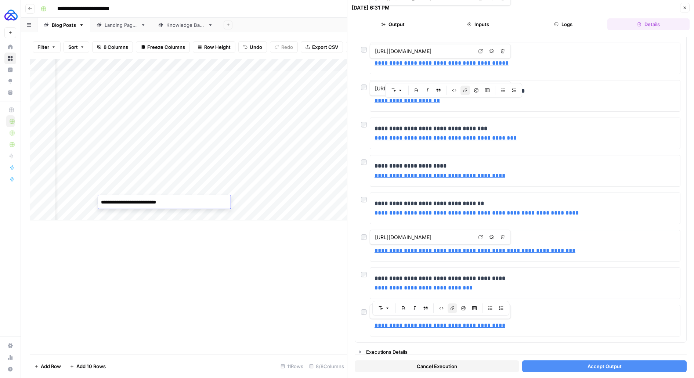  What do you see at coordinates (11, 15) in the screenshot?
I see `img: AUQ Logo` at bounding box center [11, 15].